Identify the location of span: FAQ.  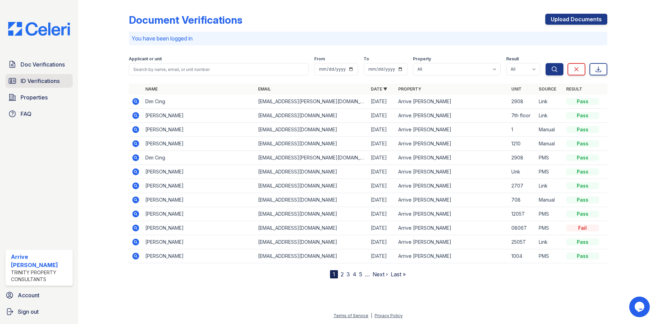
(26, 114).